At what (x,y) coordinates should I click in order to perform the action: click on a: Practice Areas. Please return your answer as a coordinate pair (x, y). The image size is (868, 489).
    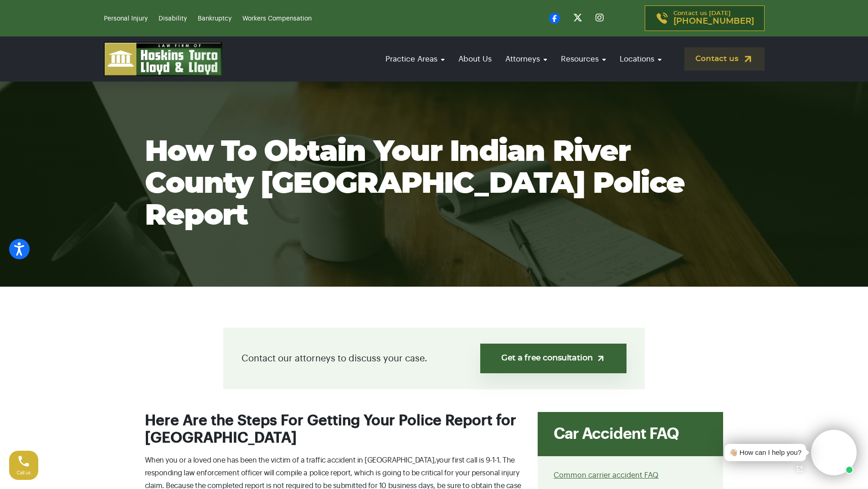
    Looking at the image, I should click on (415, 59).